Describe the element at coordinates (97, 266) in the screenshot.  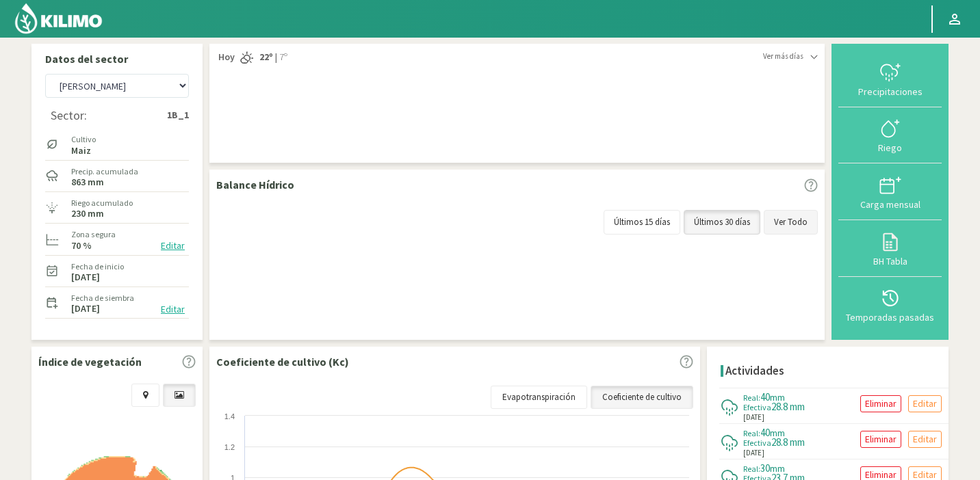
I see `label: Fecha de inicio` at that location.